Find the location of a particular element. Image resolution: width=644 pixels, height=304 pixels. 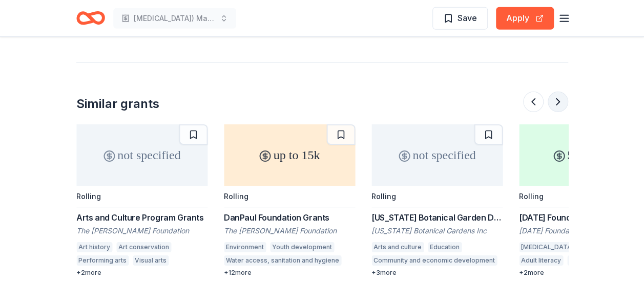

div: Community and economic development is located at coordinates (434, 261).